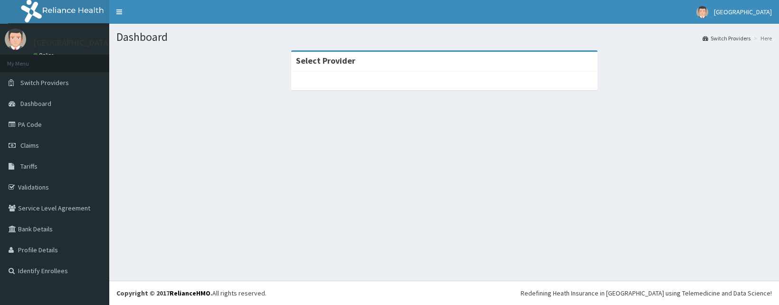  Describe the element at coordinates (164, 293) in the screenshot. I see `strong: Copyright © 2017 .` at that location.